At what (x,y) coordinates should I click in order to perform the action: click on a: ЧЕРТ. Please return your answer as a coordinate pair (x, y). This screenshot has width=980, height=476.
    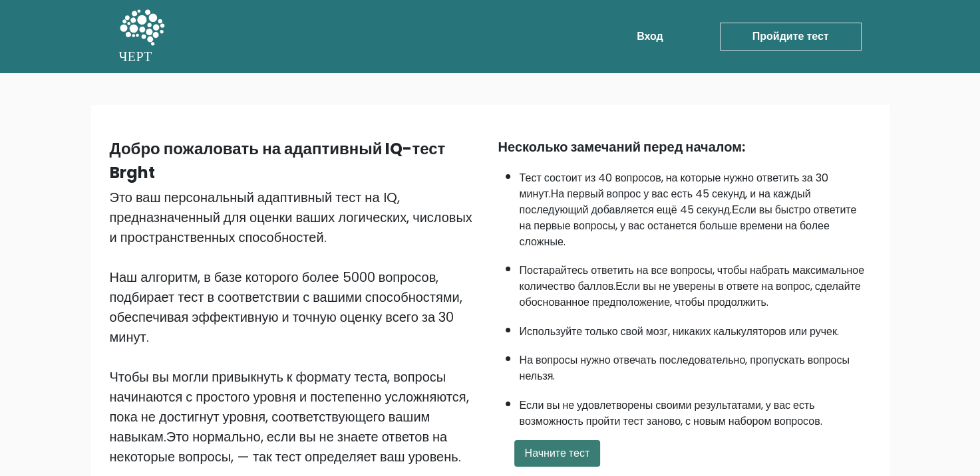
    Looking at the image, I should click on (142, 37).